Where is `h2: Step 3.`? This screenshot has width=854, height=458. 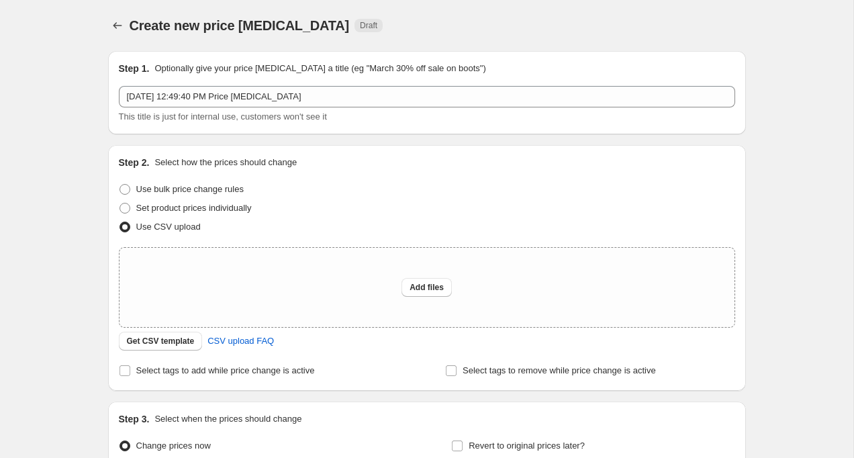
h2: Step 3. is located at coordinates (134, 419).